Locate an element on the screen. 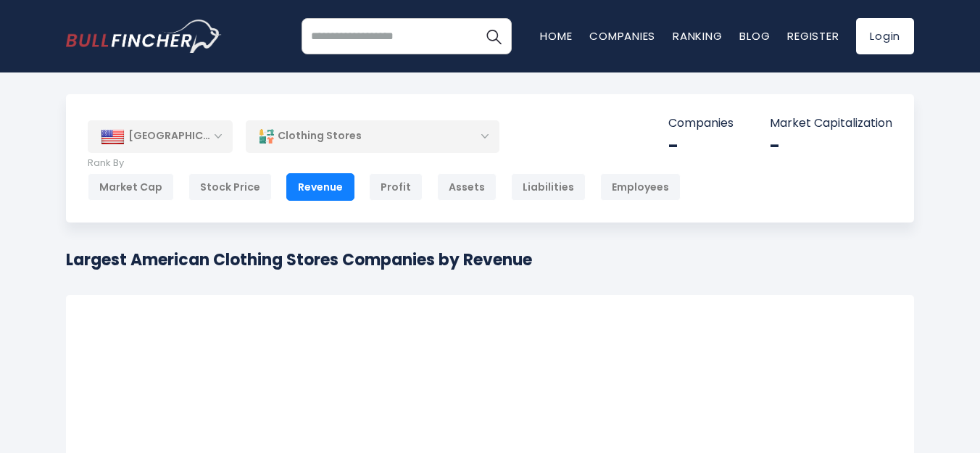 The height and width of the screenshot is (453, 980). div: Liabilities is located at coordinates (548, 187).